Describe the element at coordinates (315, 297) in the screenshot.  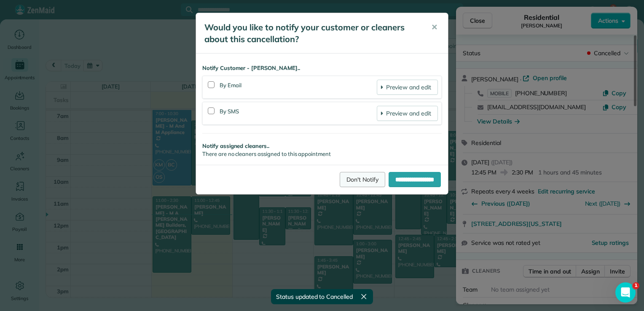
I see `span: Status updated to Cancelled` at that location.